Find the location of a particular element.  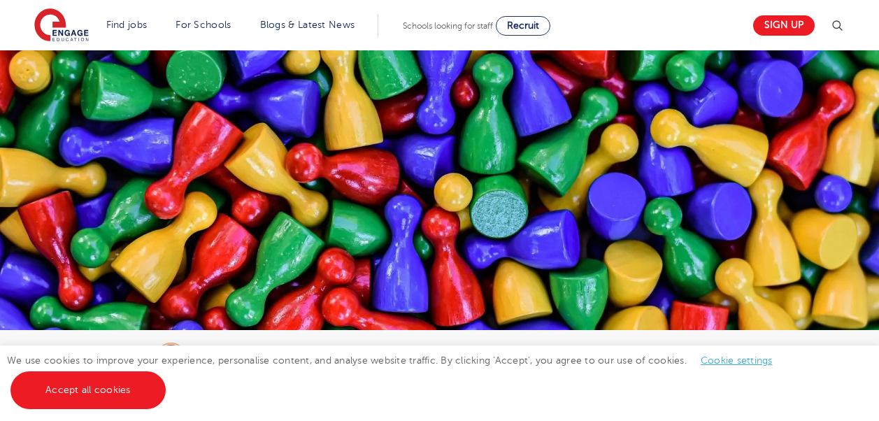

a: Cookie settings is located at coordinates (736, 360).